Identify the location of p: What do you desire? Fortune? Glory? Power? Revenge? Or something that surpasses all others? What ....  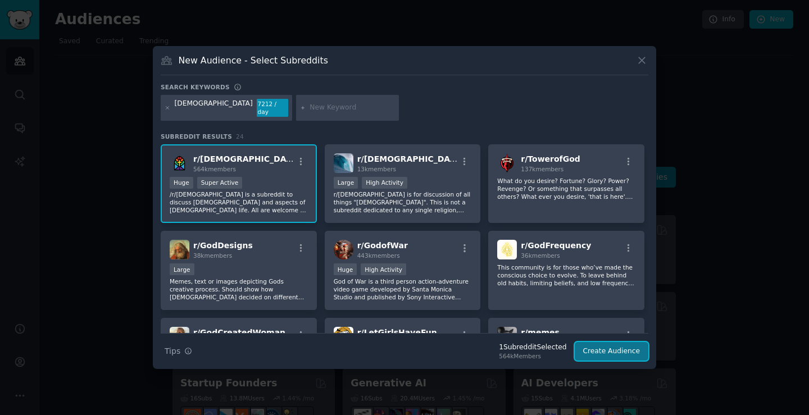
(567, 189).